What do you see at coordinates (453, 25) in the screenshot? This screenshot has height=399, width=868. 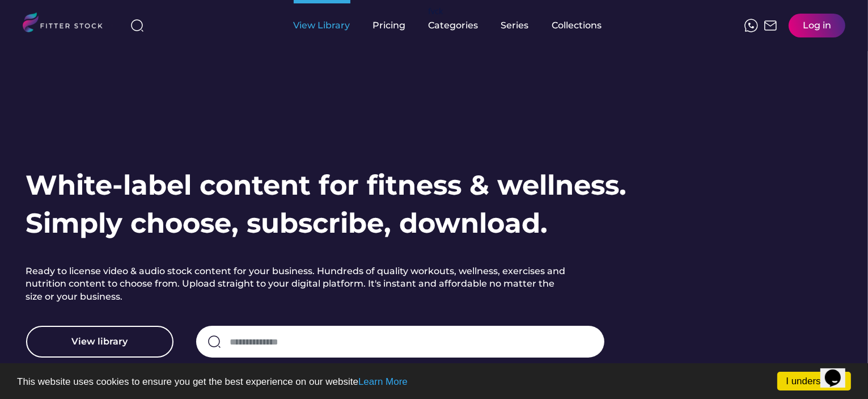 I see `div: Categories` at bounding box center [453, 25].